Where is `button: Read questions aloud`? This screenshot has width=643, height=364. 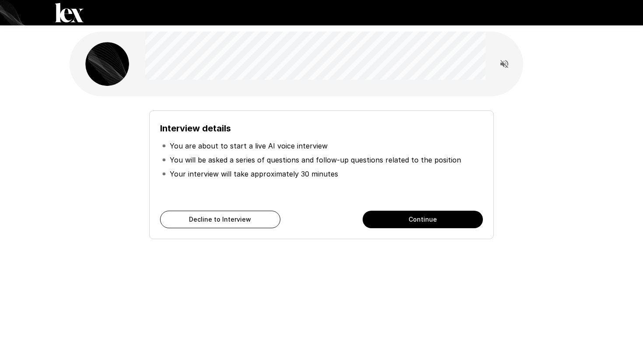
button: Read questions aloud is located at coordinates (505, 64).